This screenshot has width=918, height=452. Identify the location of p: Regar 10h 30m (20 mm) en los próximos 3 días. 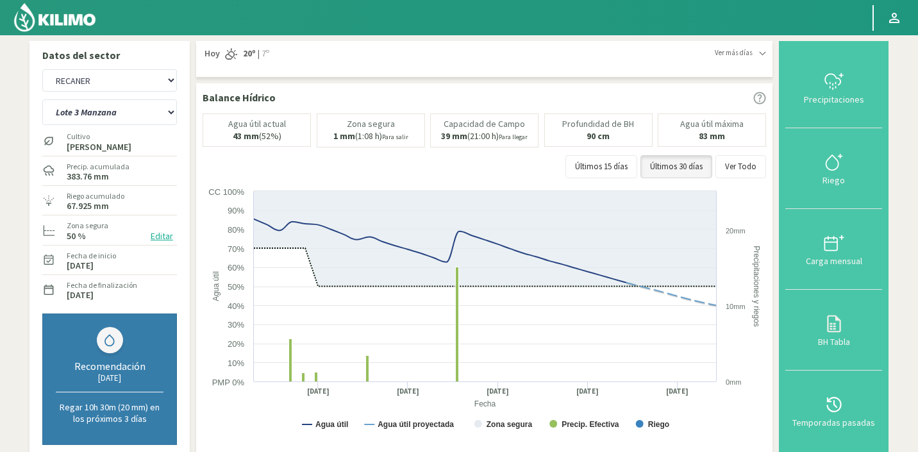
(110, 413).